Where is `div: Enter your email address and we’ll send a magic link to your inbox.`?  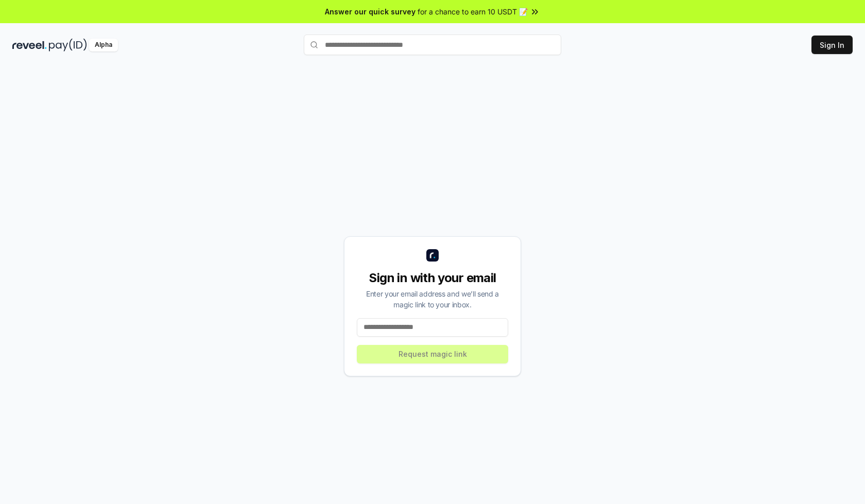
div: Enter your email address and we’ll send a magic link to your inbox. is located at coordinates (432, 299).